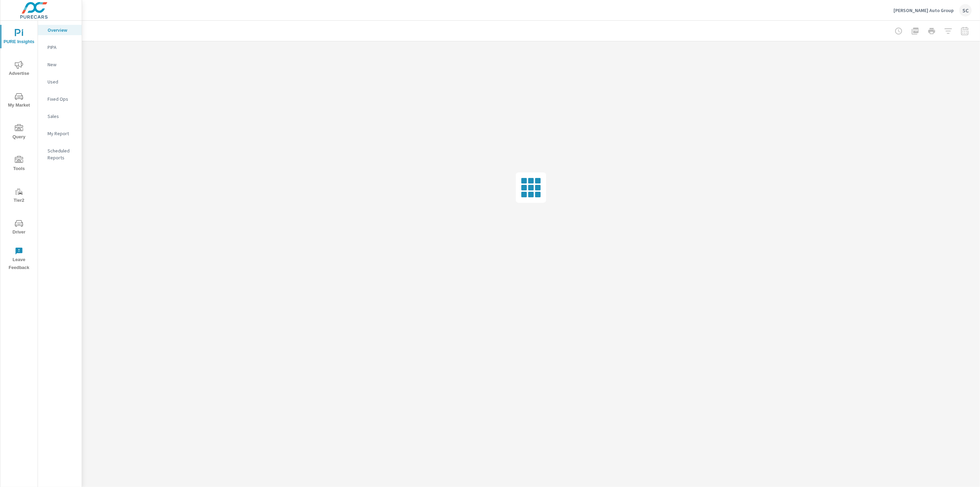 The image size is (980, 487). Describe the element at coordinates (19, 148) in the screenshot. I see `div: nav menu` at that location.